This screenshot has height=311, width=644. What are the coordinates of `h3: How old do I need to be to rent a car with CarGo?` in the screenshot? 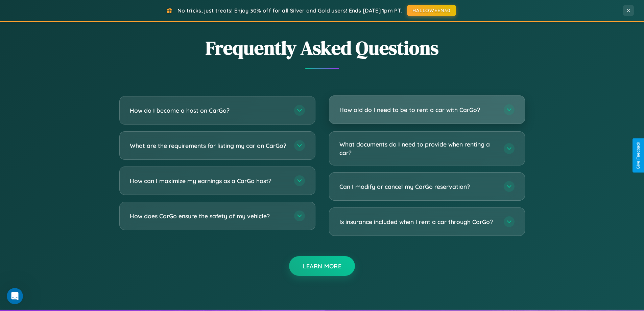 It's located at (418, 110).